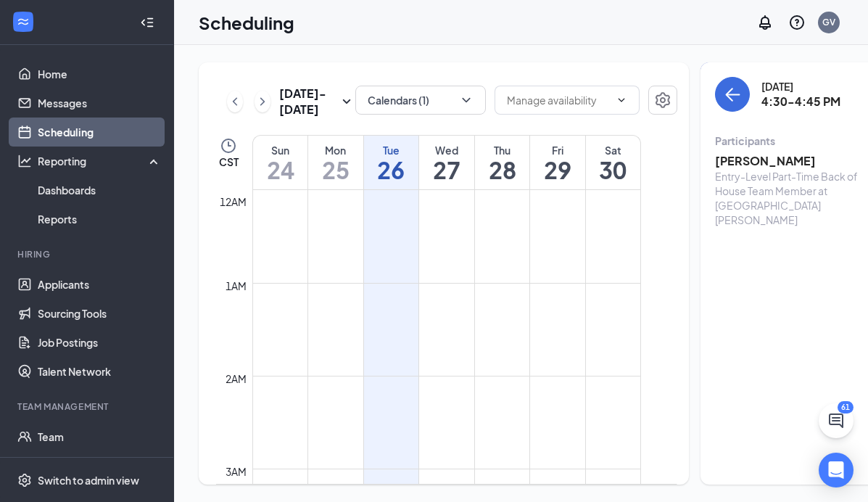 The width and height of the screenshot is (868, 502). I want to click on div: 2am, so click(236, 378).